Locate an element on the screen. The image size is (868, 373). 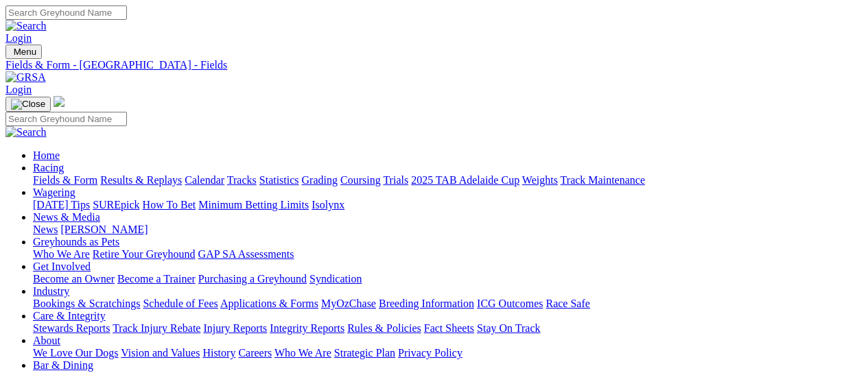
a: Tracks is located at coordinates (241, 179).